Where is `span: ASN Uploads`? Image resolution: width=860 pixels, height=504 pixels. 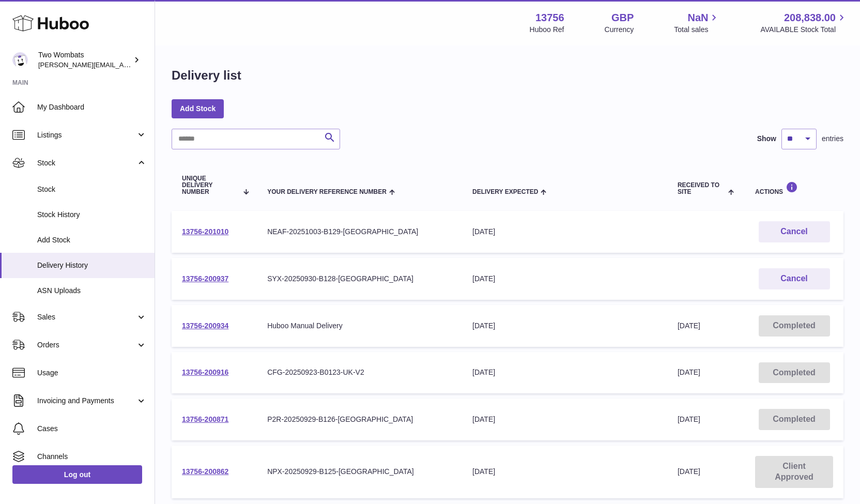
span: ASN Uploads is located at coordinates (92, 291).